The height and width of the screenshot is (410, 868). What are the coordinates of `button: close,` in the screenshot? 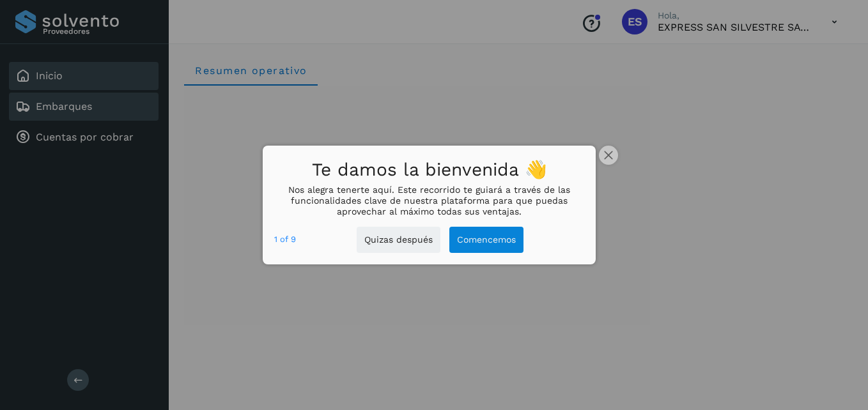 It's located at (609, 156).